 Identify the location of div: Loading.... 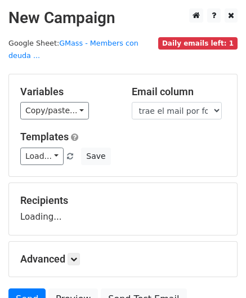
(123, 209).